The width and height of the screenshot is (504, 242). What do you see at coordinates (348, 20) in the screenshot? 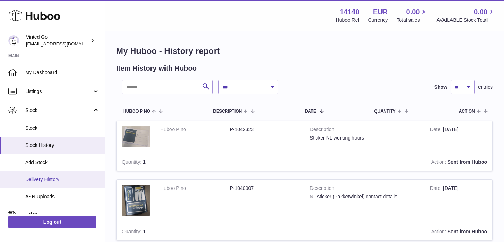
I see `div: Huboo Ref` at bounding box center [348, 20].